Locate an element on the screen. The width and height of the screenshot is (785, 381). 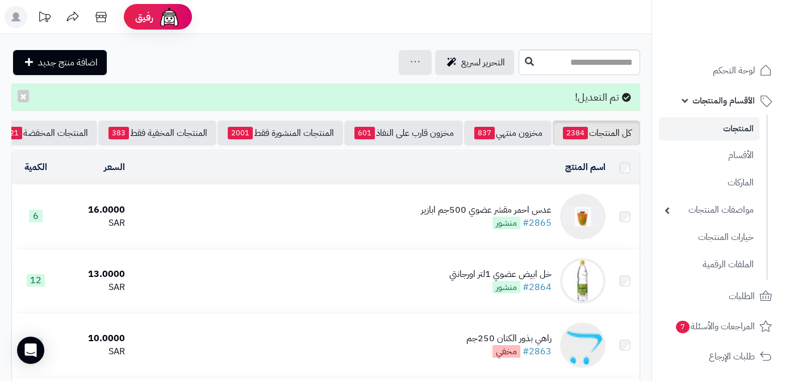
div: راهي بذور الكتان 250جم is located at coordinates (509, 338).